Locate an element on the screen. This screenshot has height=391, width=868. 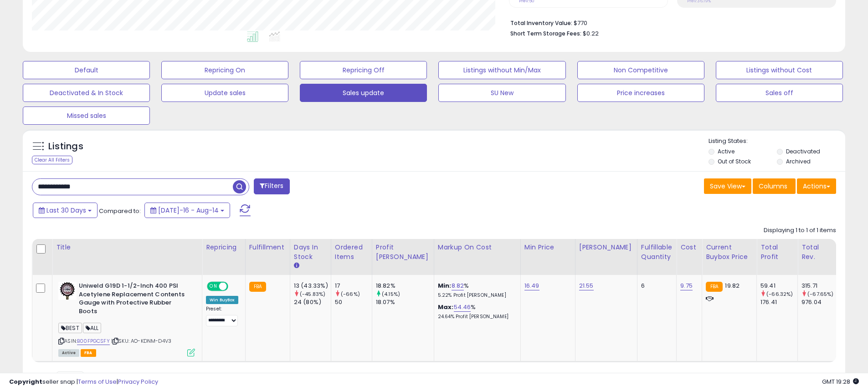
span: FBA is located at coordinates (88, 352).